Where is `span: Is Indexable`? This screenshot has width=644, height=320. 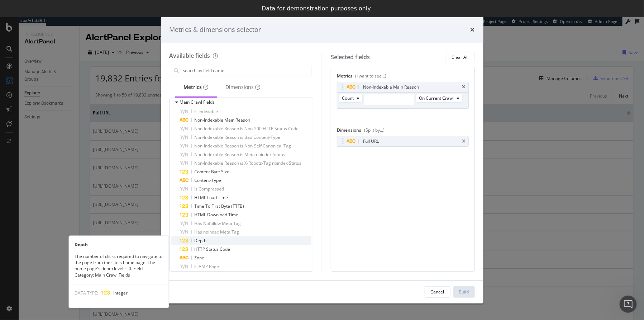
span: Is Indexable is located at coordinates (206, 111).